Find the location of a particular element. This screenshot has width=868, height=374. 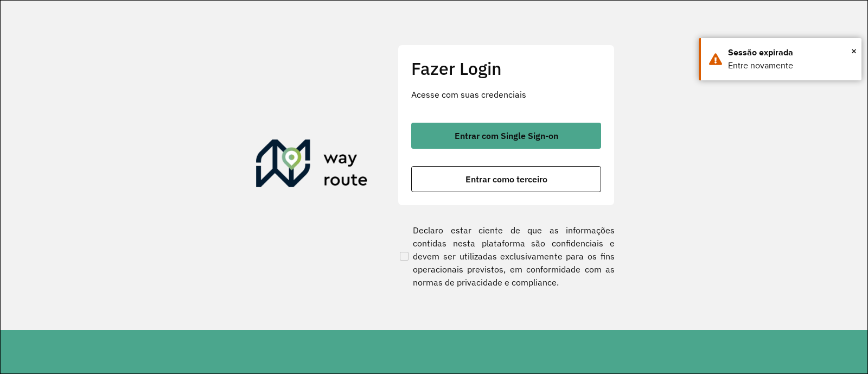

button: Close is located at coordinates (853, 51).